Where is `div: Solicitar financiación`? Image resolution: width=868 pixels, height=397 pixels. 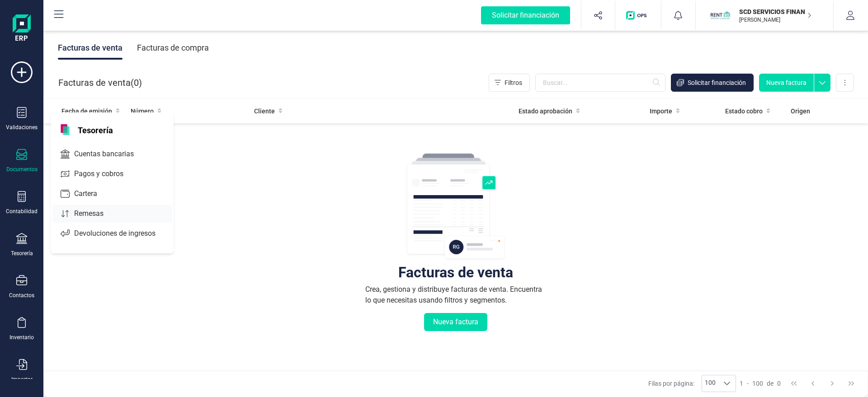
div: Solicitar financiación is located at coordinates (525, 16).